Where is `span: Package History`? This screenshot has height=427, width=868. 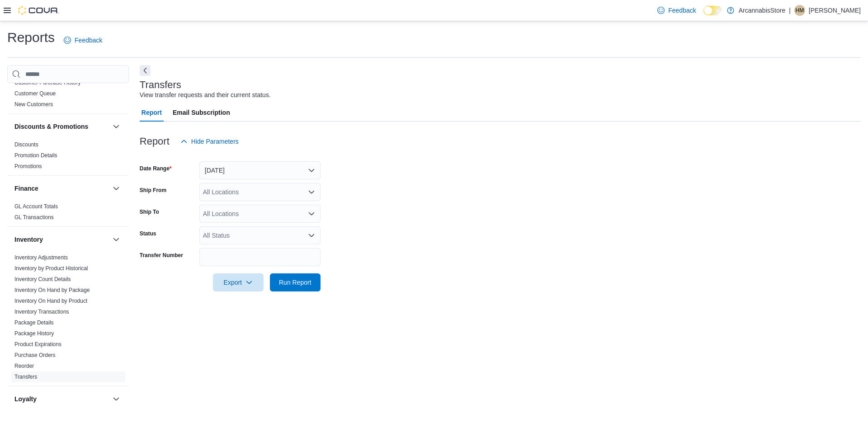 span: Package History is located at coordinates (34, 334).